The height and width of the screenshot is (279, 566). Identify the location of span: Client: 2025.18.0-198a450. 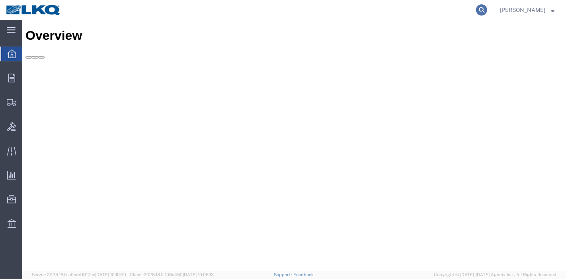
(171, 274).